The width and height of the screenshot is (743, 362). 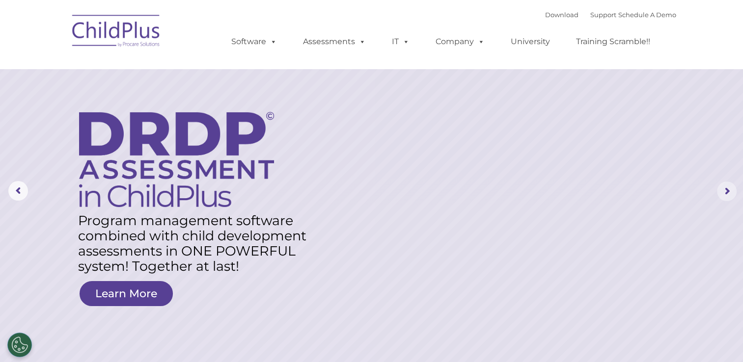 What do you see at coordinates (460, 42) in the screenshot?
I see `a: Company` at bounding box center [460, 42].